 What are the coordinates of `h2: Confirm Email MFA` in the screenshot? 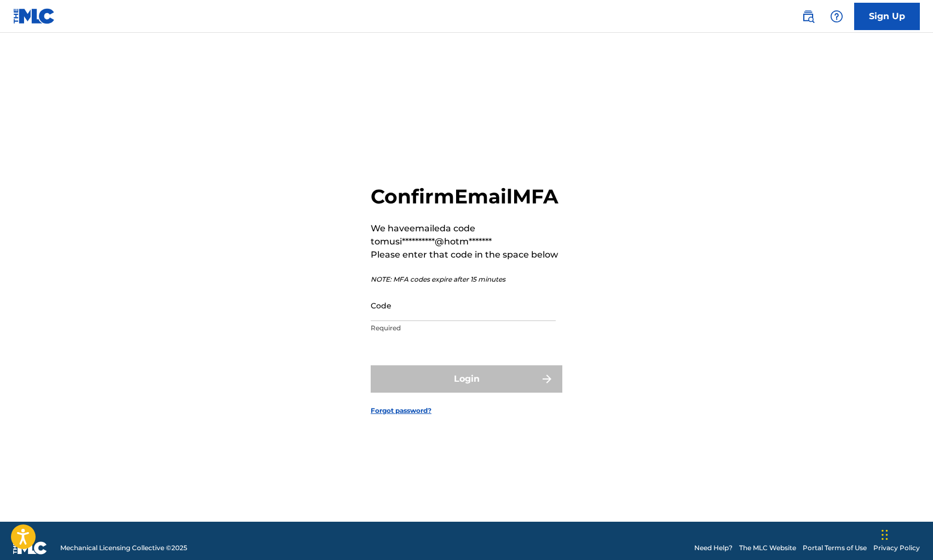 It's located at (466, 197).